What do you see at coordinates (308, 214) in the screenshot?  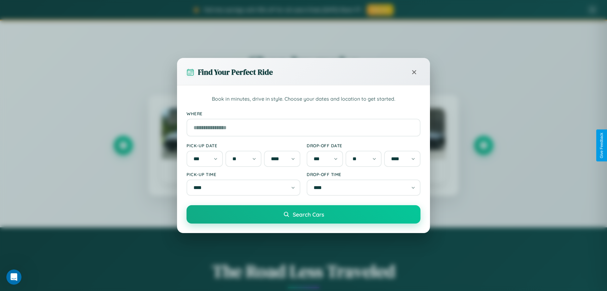 I see `span: Search Cars` at bounding box center [308, 214].